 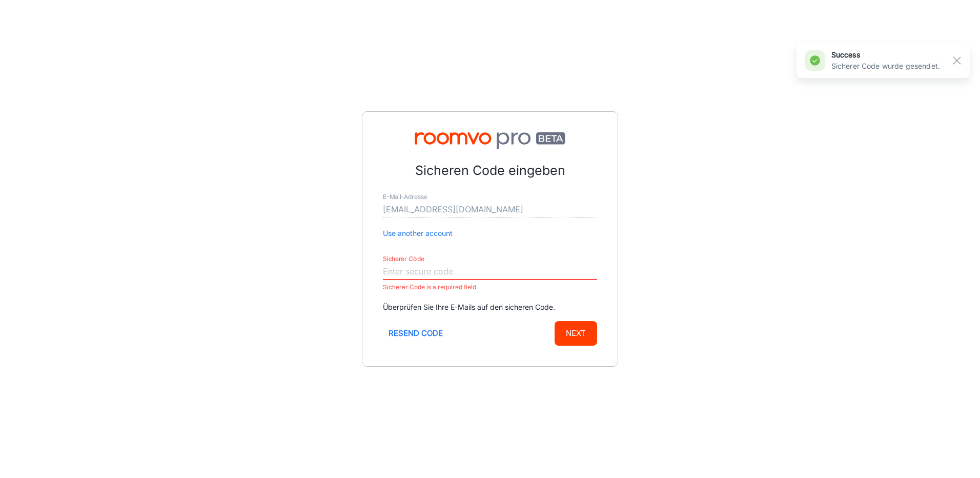 What do you see at coordinates (886, 66) in the screenshot?
I see `p: Sicherer Code wurde gesendet.` at bounding box center [886, 66].